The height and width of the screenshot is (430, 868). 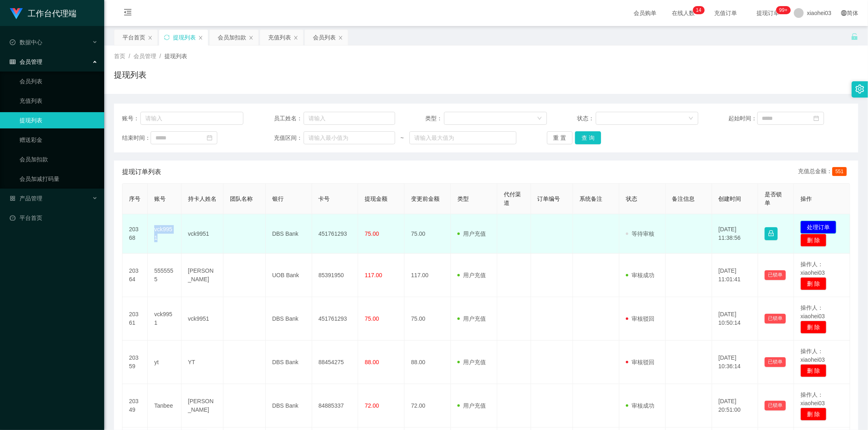 I want to click on a: 提现列表, so click(x=59, y=120).